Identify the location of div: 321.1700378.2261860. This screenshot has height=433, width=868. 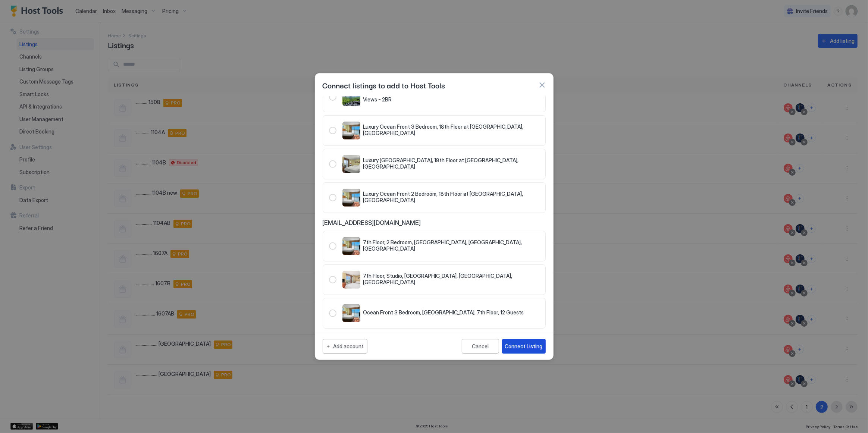
(434, 97).